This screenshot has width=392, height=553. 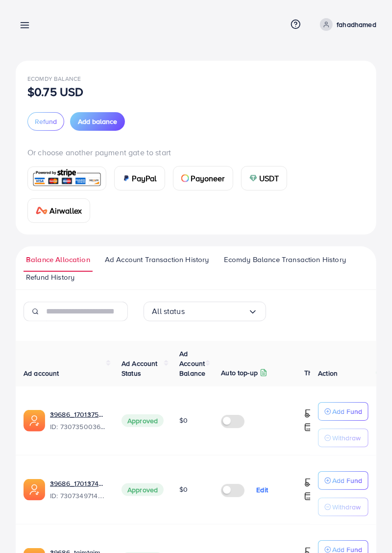 I want to click on span: Balance Allocation, so click(x=58, y=260).